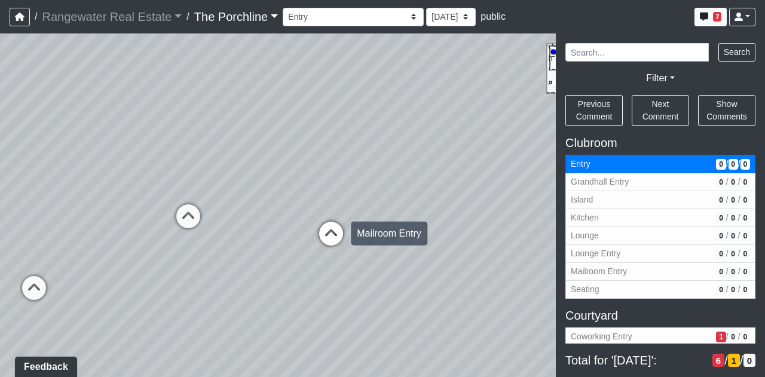 This screenshot has height=377, width=765. Describe the element at coordinates (641, 182) in the screenshot. I see `span: Grandhall Entry` at that location.